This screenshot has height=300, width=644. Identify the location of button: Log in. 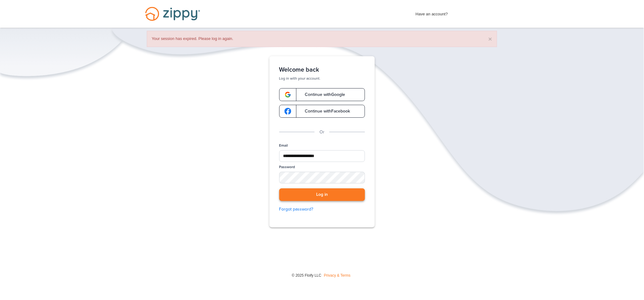
(322, 195).